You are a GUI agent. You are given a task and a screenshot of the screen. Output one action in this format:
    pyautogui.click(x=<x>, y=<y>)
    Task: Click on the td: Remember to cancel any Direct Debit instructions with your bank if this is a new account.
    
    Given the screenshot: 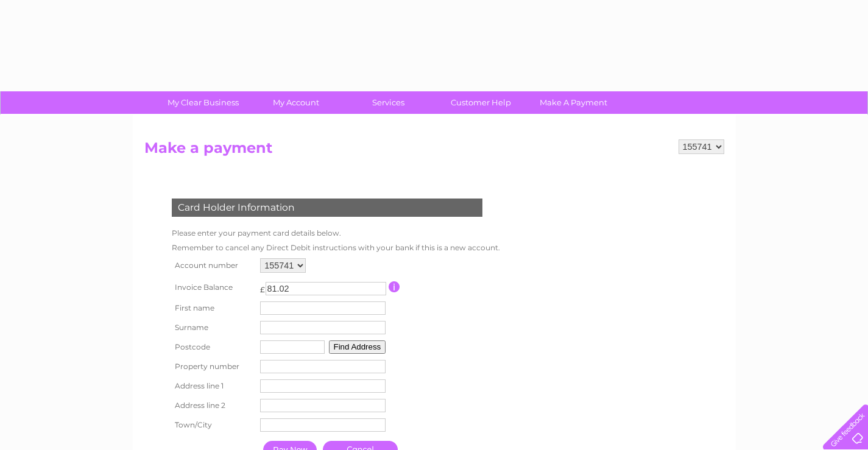 What is the action you would take?
    pyautogui.click(x=336, y=248)
    